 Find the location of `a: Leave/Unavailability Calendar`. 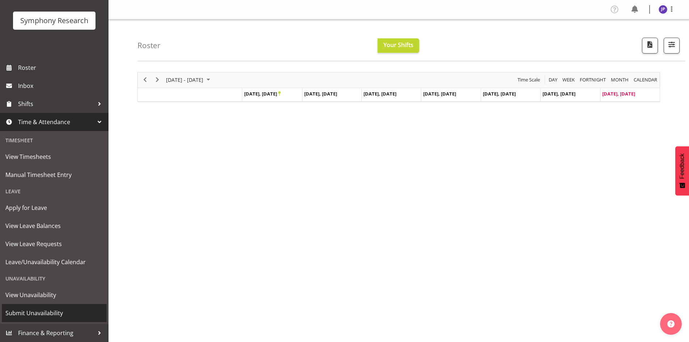

a: Leave/Unavailability Calendar is located at coordinates (54, 262).